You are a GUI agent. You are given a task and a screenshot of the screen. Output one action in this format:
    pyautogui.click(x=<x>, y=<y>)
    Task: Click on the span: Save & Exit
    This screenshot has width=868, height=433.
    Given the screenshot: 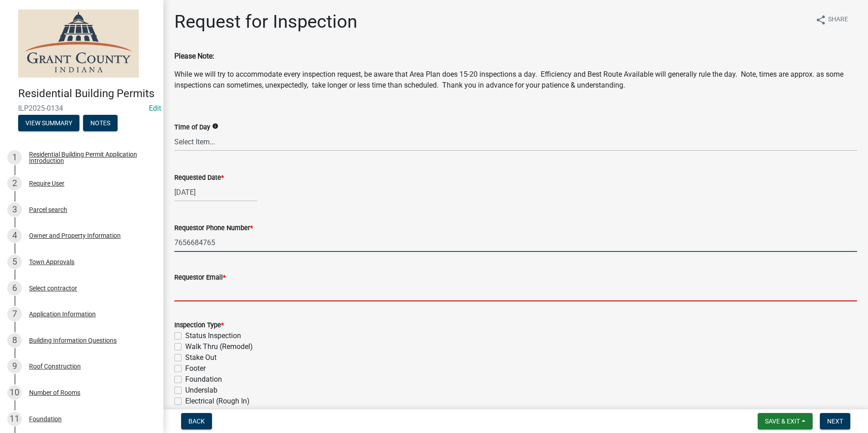 What is the action you would take?
    pyautogui.click(x=782, y=421)
    